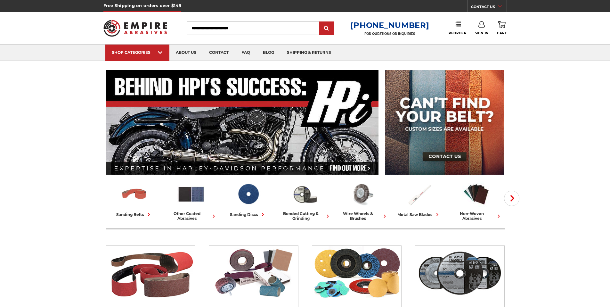 The height and width of the screenshot is (307, 610). Describe the element at coordinates (488, 8) in the screenshot. I see `a: CONTACT US` at that location.